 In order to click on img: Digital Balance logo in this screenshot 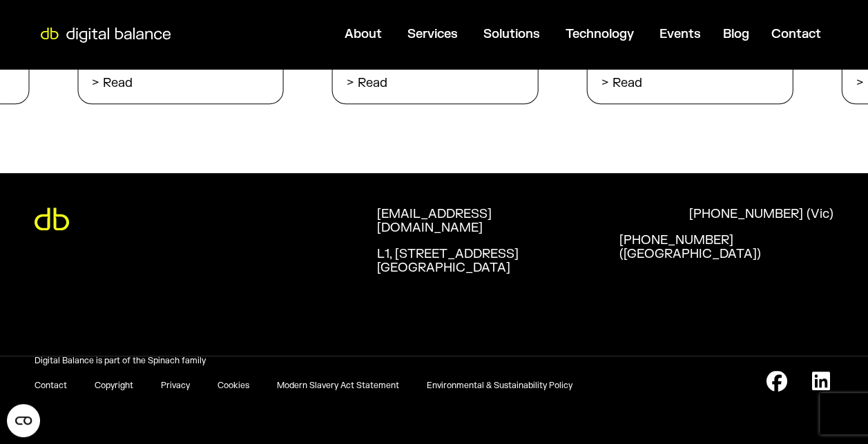, I will do `click(105, 35)`.